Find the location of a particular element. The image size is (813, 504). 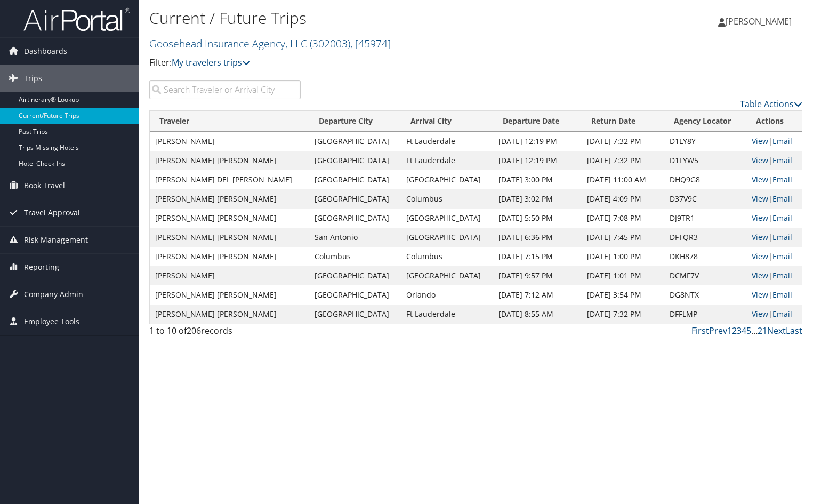

th: Departure City: activate to sort column ascending is located at coordinates (355, 121).